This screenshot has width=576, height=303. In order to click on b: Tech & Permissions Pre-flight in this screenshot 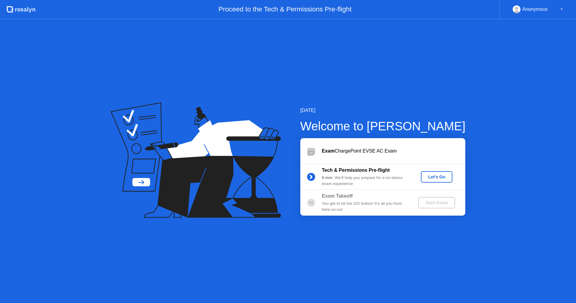, I will do `click(356, 170)`.